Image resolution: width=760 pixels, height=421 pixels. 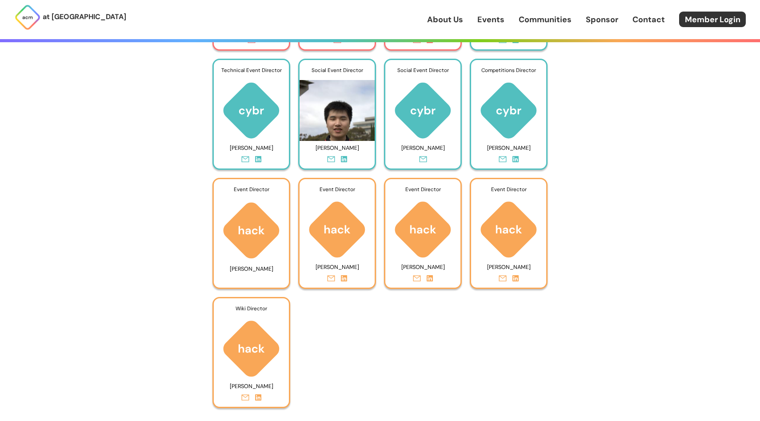 I want to click on div: Competitions Director, so click(x=508, y=70).